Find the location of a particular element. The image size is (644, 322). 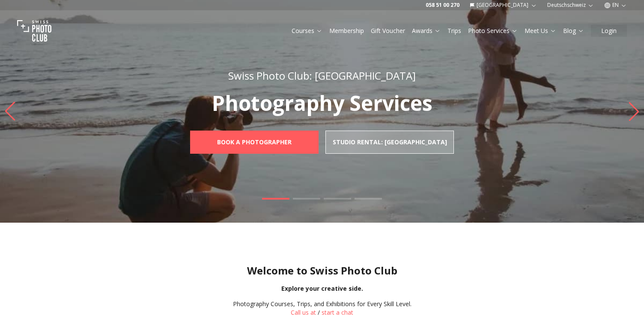

button: start a chat is located at coordinates (337, 313).